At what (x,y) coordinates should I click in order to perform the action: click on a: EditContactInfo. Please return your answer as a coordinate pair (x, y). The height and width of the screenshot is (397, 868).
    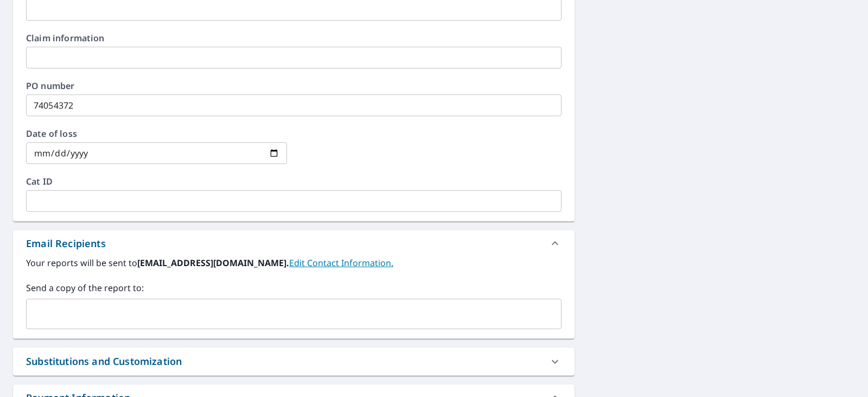
    Looking at the image, I should click on (342, 263).